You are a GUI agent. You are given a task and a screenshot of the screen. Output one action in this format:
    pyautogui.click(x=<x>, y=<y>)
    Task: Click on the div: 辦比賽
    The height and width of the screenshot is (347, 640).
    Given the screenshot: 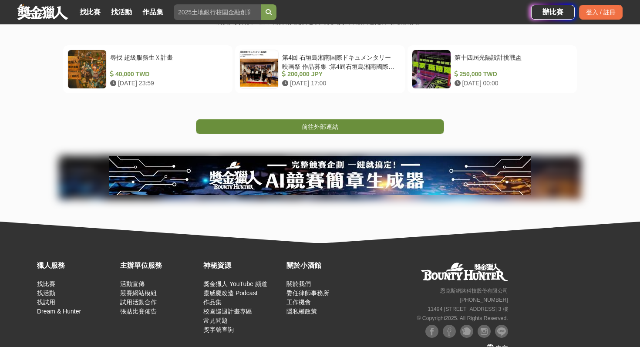 What is the action you would take?
    pyautogui.click(x=553, y=12)
    